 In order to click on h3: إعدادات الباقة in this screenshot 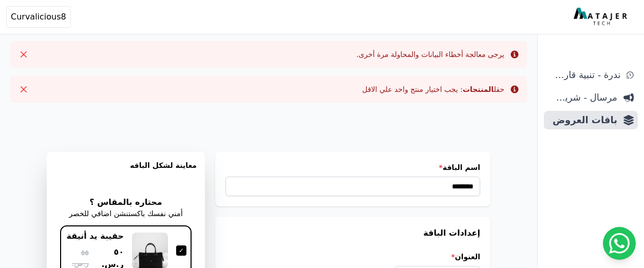, I will do `click(353, 233)`.